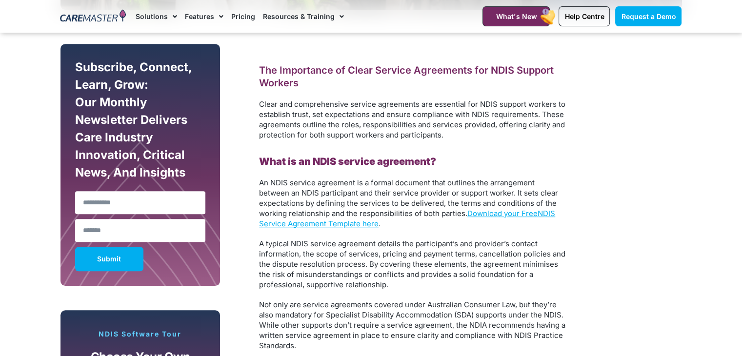 Image resolution: width=742 pixels, height=356 pixels. Describe the element at coordinates (412, 120) in the screenshot. I see `span: Clear and comprehensive service agreements are essential for NDIS support workers to establish tr...` at that location.